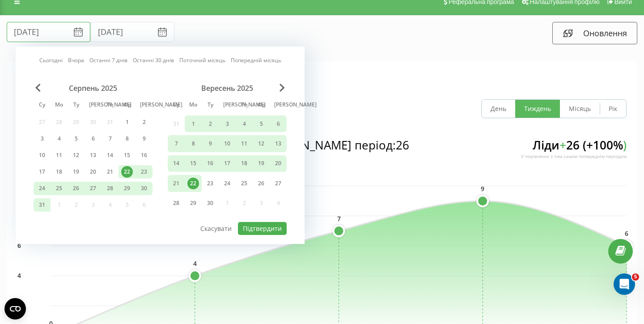 The width and height of the screenshot is (644, 324). I want to click on div: Неділя, 31 серпня 2025 року, so click(42, 205).